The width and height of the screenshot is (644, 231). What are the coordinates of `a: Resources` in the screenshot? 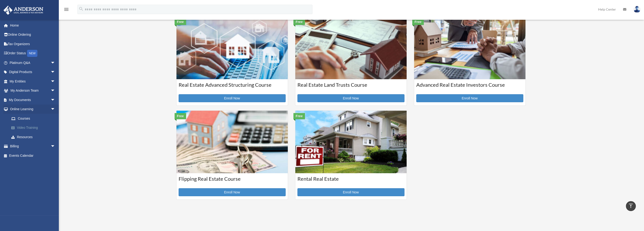 It's located at (35, 137).